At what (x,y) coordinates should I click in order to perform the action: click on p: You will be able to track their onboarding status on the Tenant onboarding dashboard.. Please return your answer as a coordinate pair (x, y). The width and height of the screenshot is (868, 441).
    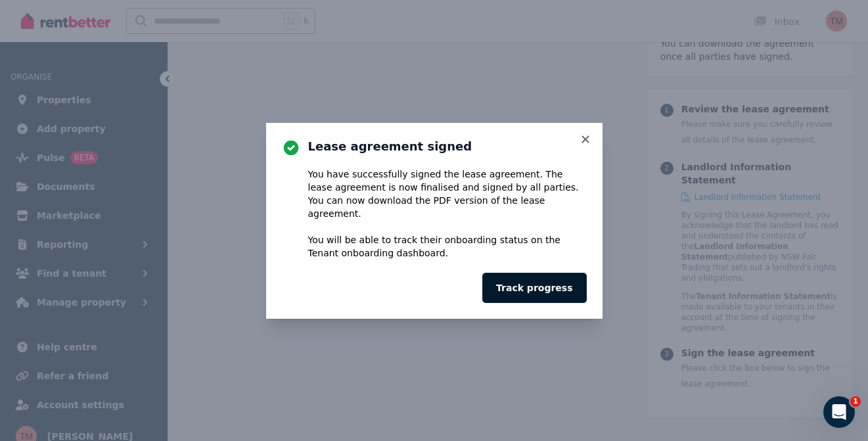
    Looking at the image, I should click on (447, 246).